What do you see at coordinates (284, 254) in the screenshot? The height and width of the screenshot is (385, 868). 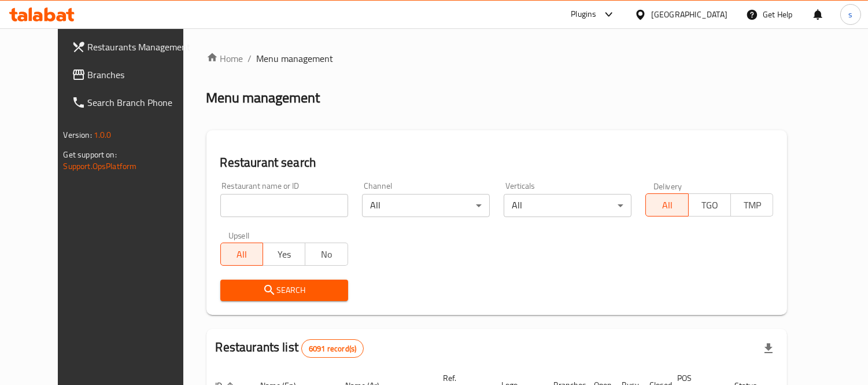 I see `span: Yes` at bounding box center [284, 254].